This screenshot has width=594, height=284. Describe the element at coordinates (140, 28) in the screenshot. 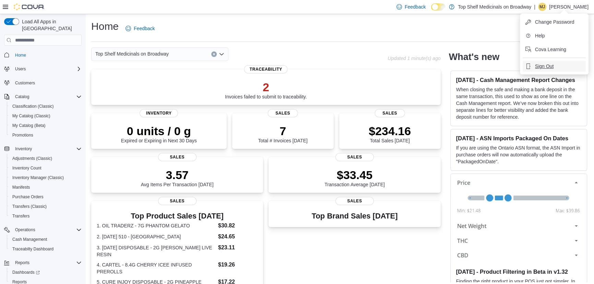

I see `a: Feedback` at that location.